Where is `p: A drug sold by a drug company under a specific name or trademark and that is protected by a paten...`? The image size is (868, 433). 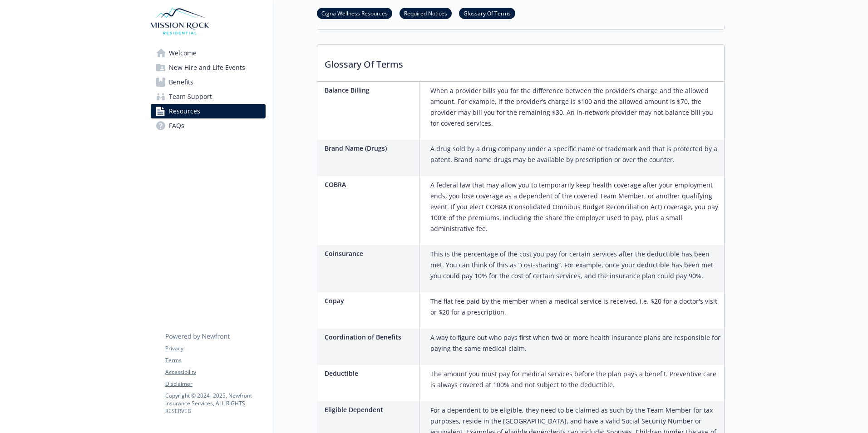
p: A drug sold by a drug company under a specific name or trademark and that is protected by a paten... is located at coordinates (575, 155).